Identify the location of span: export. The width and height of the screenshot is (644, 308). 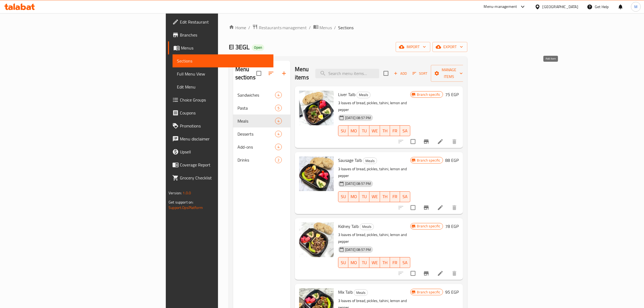
(450, 47).